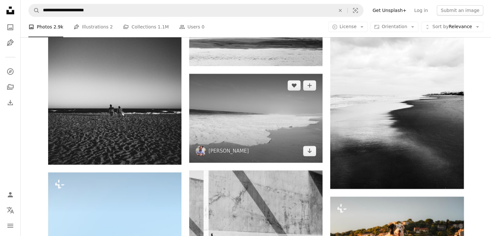 The width and height of the screenshot is (491, 236). Describe the element at coordinates (340, 10) in the screenshot. I see `button: Clear` at that location.